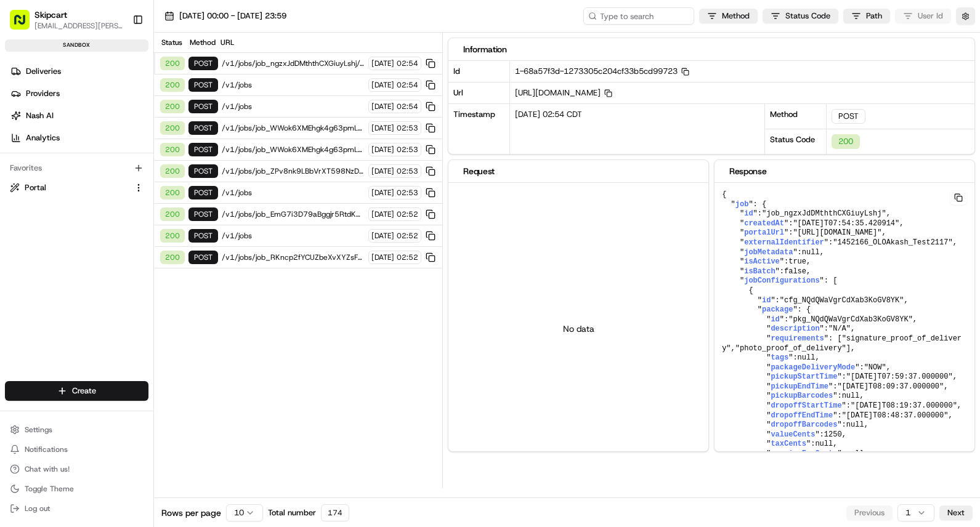 The width and height of the screenshot is (980, 527). What do you see at coordinates (43, 71) in the screenshot?
I see `span: Deliveries` at bounding box center [43, 71].